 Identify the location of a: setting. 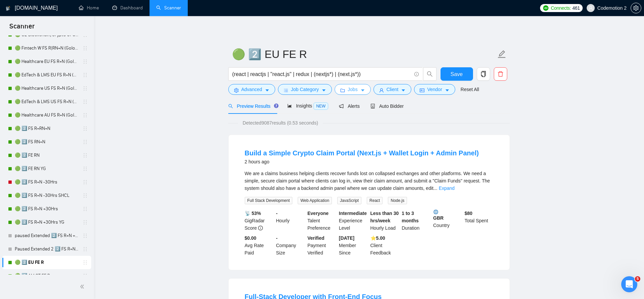
(636, 8).